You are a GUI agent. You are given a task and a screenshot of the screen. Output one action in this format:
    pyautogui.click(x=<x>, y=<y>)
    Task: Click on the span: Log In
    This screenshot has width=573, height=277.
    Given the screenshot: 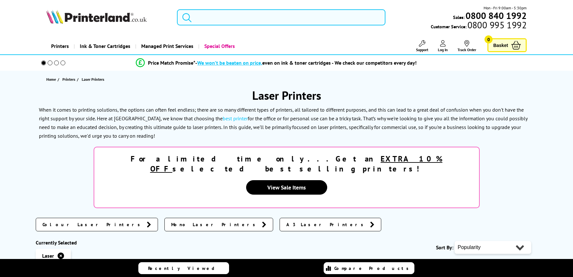 What is the action you would take?
    pyautogui.click(x=443, y=50)
    